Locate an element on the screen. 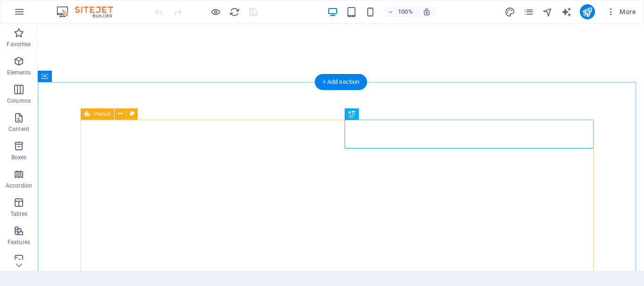  p: Boxes is located at coordinates (18, 158).